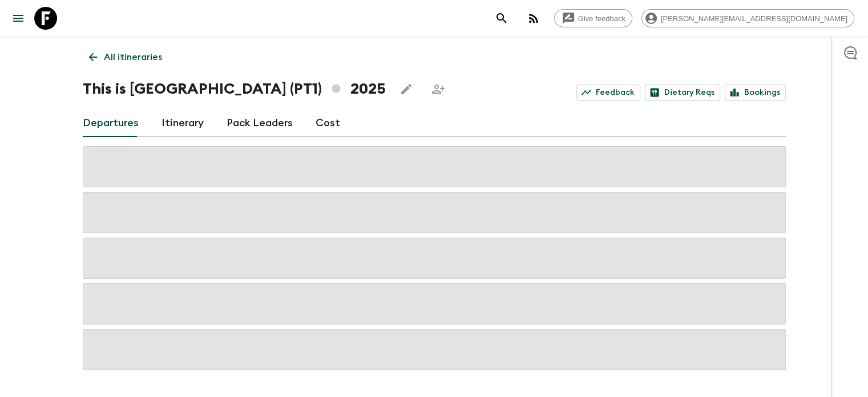  What do you see at coordinates (683, 93) in the screenshot?
I see `a: Dietary Reqs` at bounding box center [683, 93].